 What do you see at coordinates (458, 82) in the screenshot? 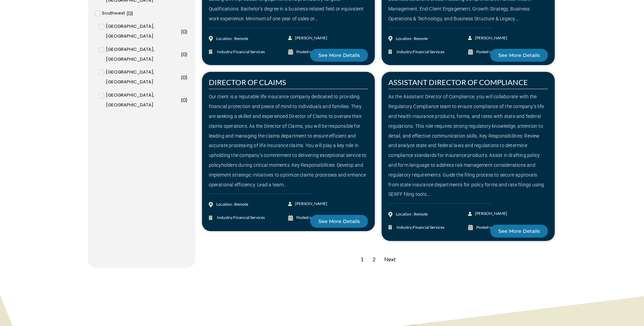
I see `a: ASSISTANT DIRECTOR OF COMPLIANCE` at bounding box center [458, 82].